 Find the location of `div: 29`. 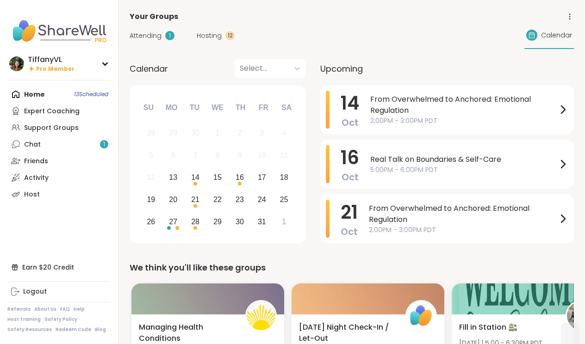

div: 29 is located at coordinates (218, 222).